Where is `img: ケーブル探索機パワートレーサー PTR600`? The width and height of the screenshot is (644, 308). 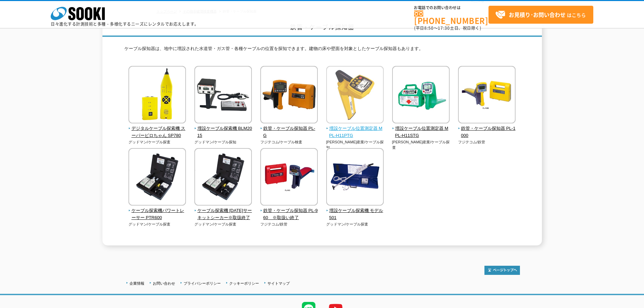
img: ケーブル探索機パワートレーサー PTR600 is located at coordinates (157, 177).